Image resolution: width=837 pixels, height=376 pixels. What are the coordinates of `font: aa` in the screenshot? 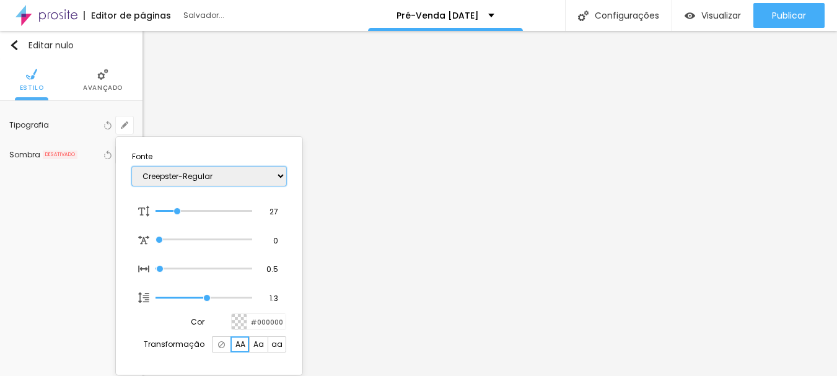 It's located at (277, 344).